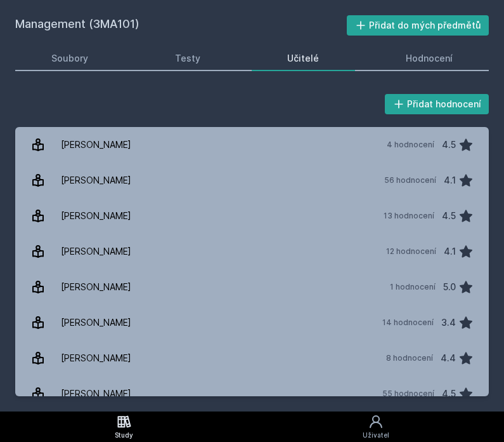 This screenshot has width=504, height=442. Describe the element at coordinates (411, 252) in the screenshot. I see `div: 12 hodnocení` at that location.